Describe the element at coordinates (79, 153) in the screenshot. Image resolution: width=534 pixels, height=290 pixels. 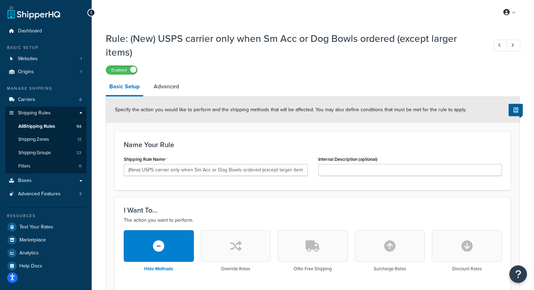
I see `span: 23` at that location.